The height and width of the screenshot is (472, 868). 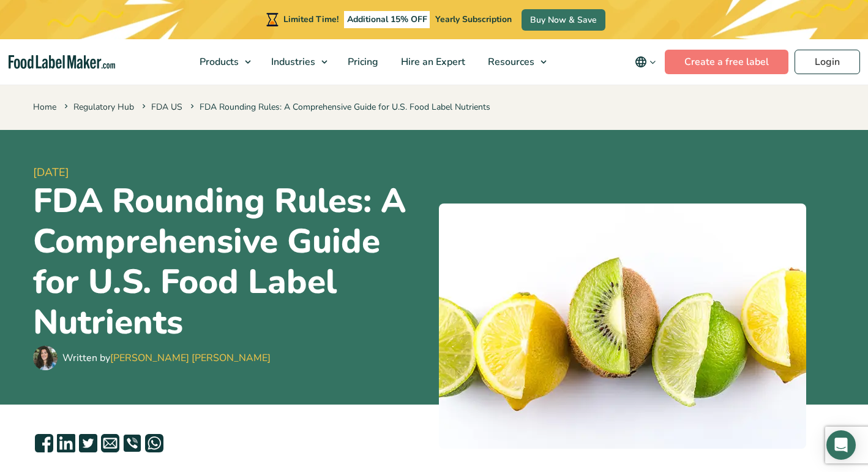 I want to click on span: Yearly Subscription, so click(x=474, y=19).